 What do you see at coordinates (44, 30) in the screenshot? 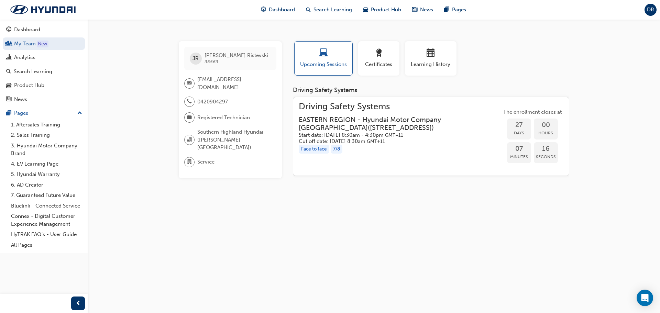
I see `a: Dashboard` at bounding box center [44, 30].